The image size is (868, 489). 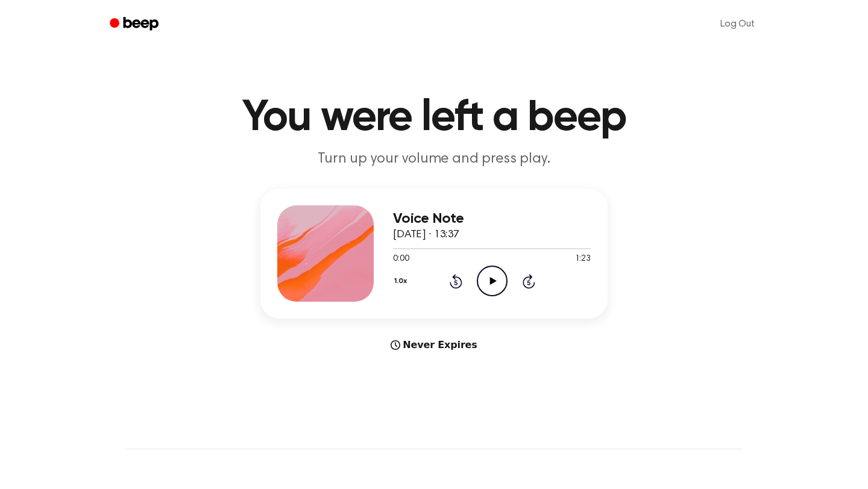 I want to click on div: Never Expires, so click(x=434, y=345).